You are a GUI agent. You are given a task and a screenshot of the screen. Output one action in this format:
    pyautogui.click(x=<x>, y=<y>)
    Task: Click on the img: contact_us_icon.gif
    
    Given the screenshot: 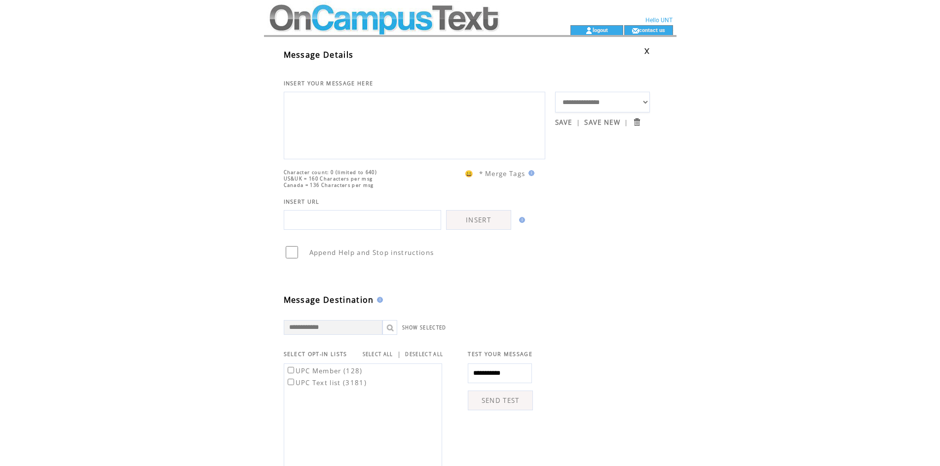 What is the action you would take?
    pyautogui.click(x=635, y=31)
    